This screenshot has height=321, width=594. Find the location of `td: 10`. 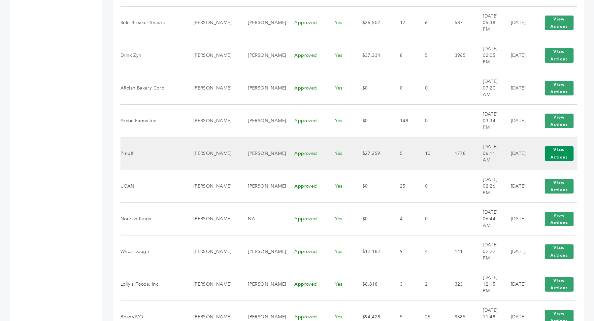

td: 10 is located at coordinates (432, 153).